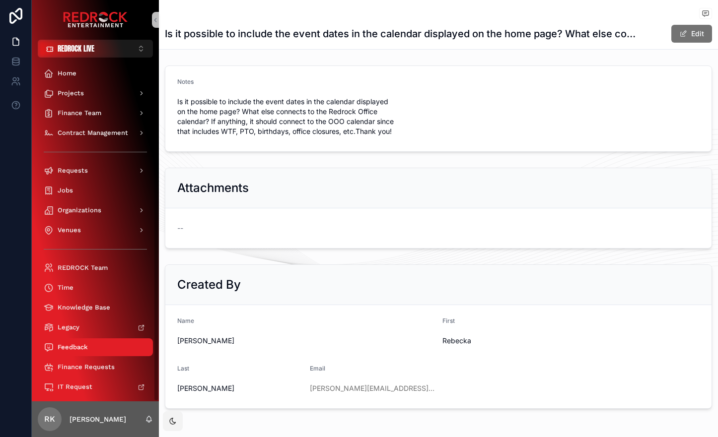 This screenshot has height=437, width=718. Describe the element at coordinates (306, 117) in the screenshot. I see `span: Is it possible to include the event dates in the calendar displayed on the home page? What else c...` at that location.